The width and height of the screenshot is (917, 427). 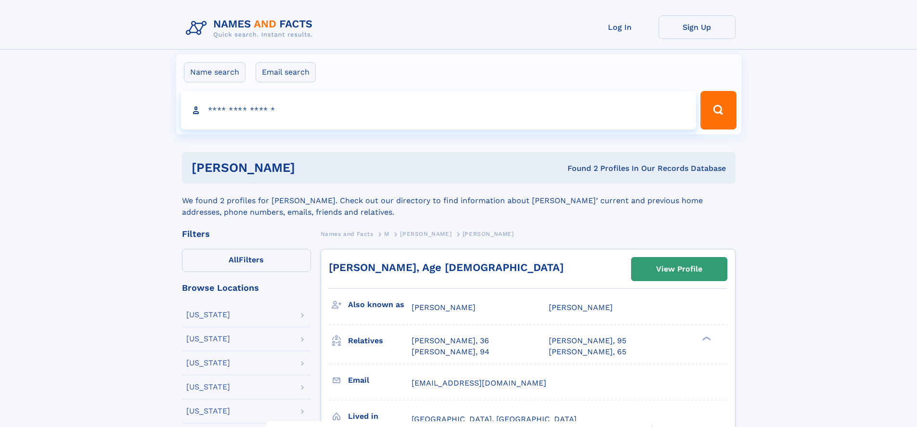 I want to click on a: View Profile, so click(x=679, y=269).